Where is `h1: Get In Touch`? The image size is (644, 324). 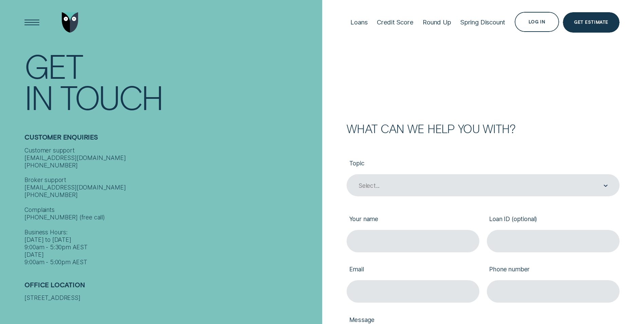
h1: Get In Touch is located at coordinates (171, 82).